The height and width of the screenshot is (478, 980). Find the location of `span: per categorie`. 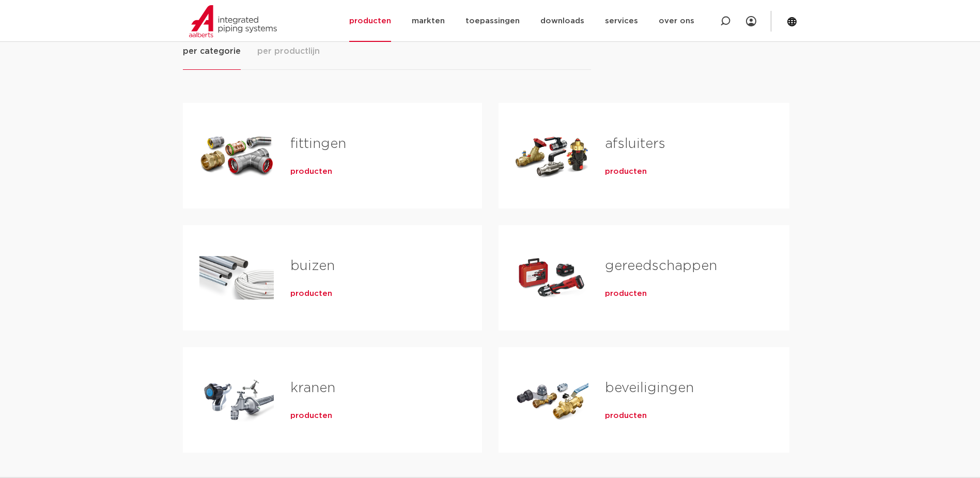

span: per categorie is located at coordinates (212, 51).